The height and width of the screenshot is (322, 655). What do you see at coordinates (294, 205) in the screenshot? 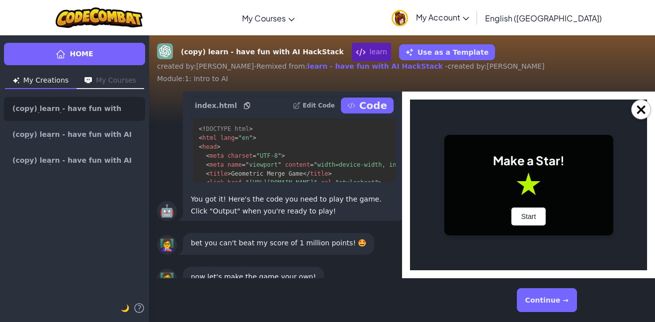
I see `p: You got it! Here's the code you need to play the game. Click "Output" when you're ready to play!` at bounding box center [294, 205].